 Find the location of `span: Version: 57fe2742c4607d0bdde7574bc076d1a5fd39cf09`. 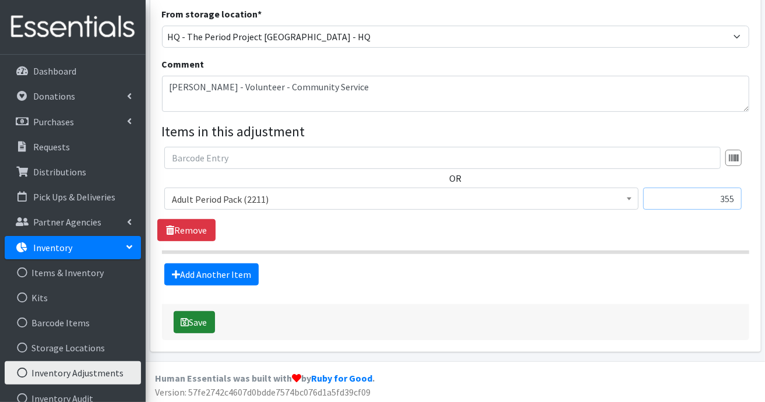

span: Version: 57fe2742c4607d0bdde7574bc076d1a5fd39cf09 is located at coordinates (263, 392).